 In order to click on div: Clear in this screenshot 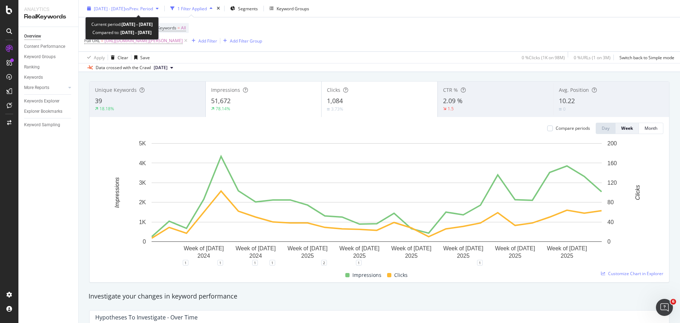, I will do `click(123, 57)`.